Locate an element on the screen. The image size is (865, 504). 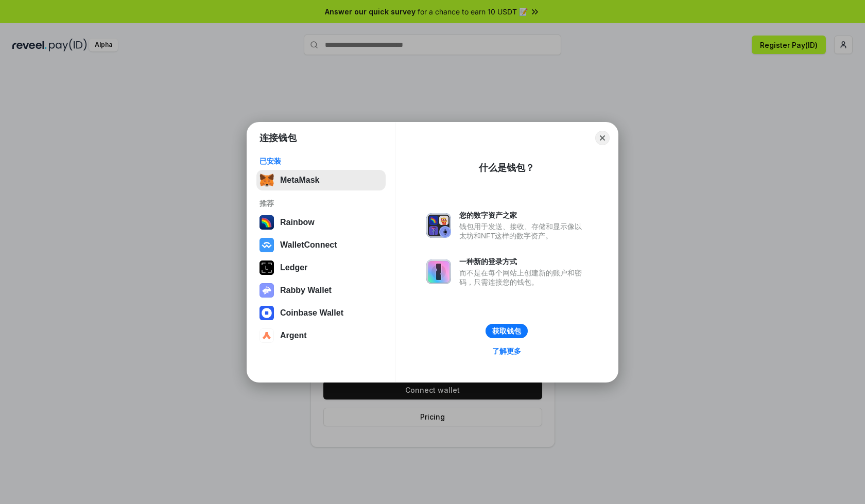
div: Ledger is located at coordinates (294, 268).